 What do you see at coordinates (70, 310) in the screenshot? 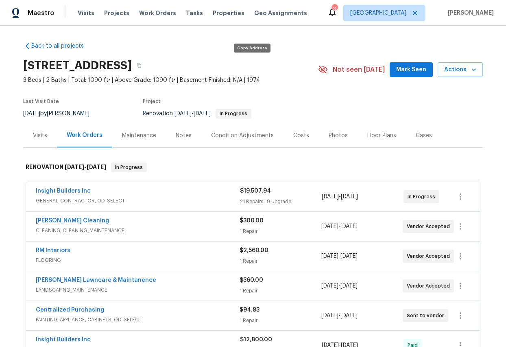
I see `a: Centralized Purchasing` at bounding box center [70, 310].